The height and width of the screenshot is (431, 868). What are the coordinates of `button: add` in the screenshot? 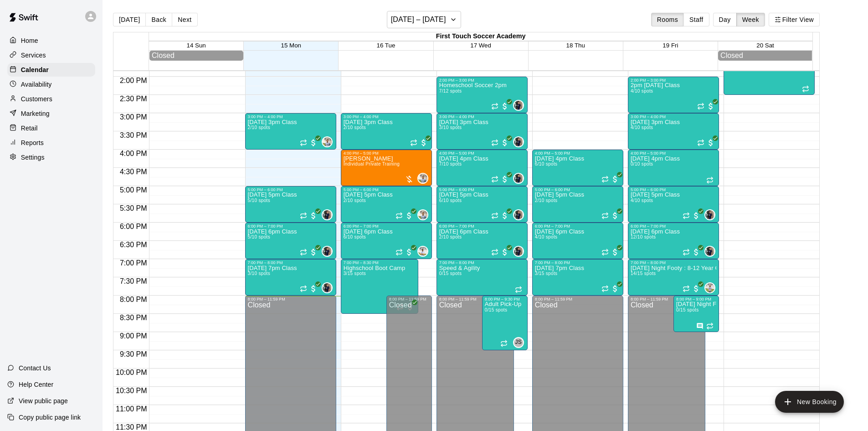 It's located at (809, 401).